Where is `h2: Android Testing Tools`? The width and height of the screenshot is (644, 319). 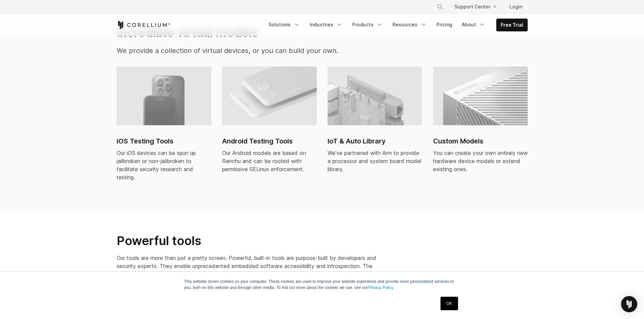 h2: Android Testing Tools is located at coordinates (269, 141).